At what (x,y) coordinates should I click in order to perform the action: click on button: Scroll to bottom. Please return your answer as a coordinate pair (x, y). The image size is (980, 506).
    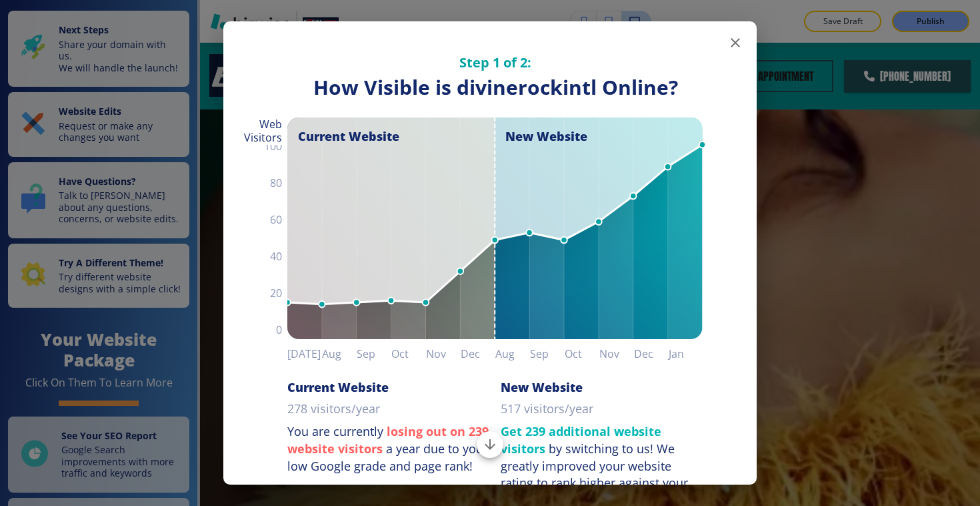
    Looking at the image, I should click on (490, 445).